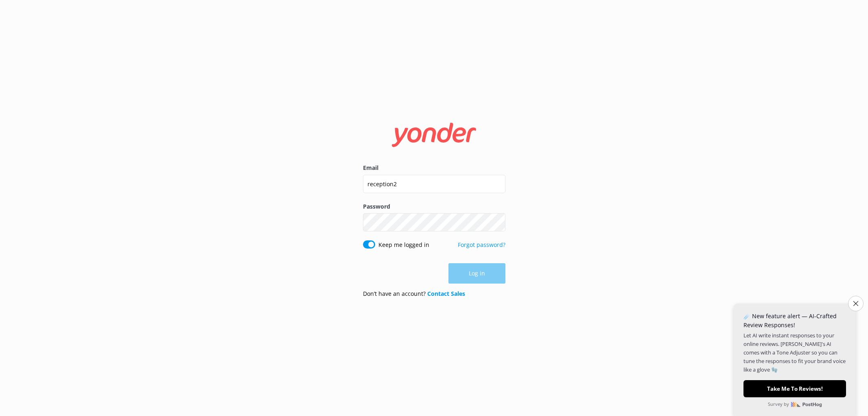  Describe the element at coordinates (404, 245) in the screenshot. I see `label: Keep me logged in` at that location.